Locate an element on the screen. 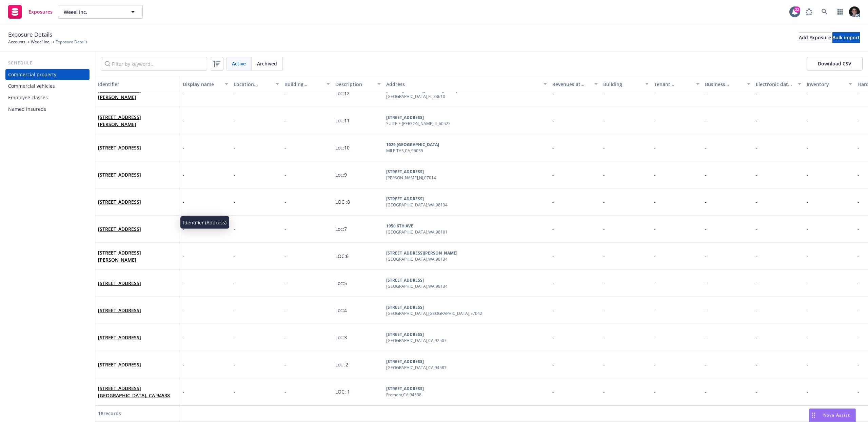 Image resolution: width=868 pixels, height=422 pixels. span: Nova Assist is located at coordinates (836, 415).